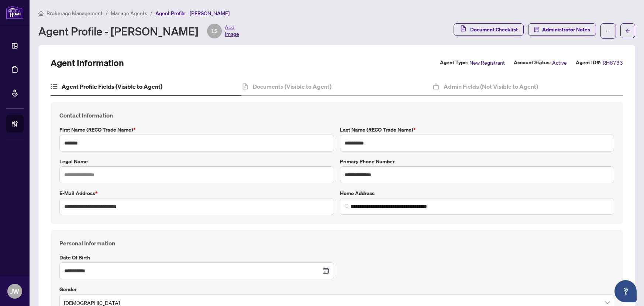 The height and width of the screenshot is (306, 644). What do you see at coordinates (613, 63) in the screenshot?
I see `span: RH6733` at bounding box center [613, 63].